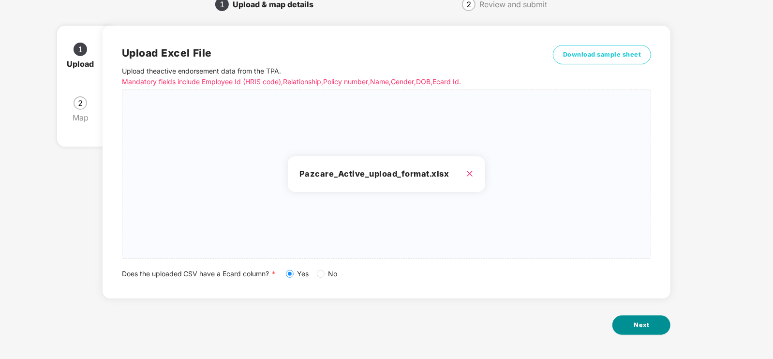 The height and width of the screenshot is (359, 773). I want to click on div: Map, so click(84, 118).